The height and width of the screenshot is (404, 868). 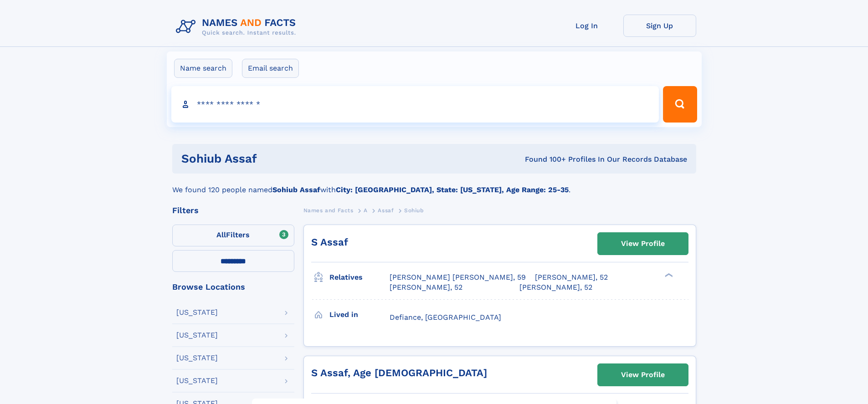 I want to click on input: search input, so click(x=415, y=104).